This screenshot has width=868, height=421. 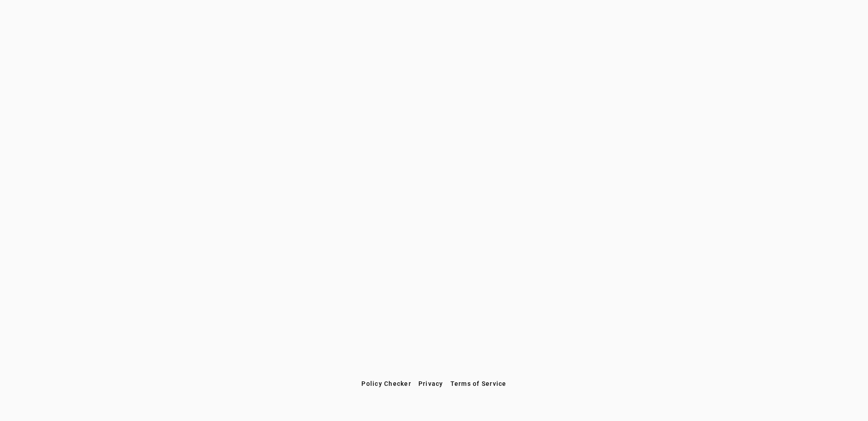 I want to click on button: Policy Checker, so click(x=386, y=384).